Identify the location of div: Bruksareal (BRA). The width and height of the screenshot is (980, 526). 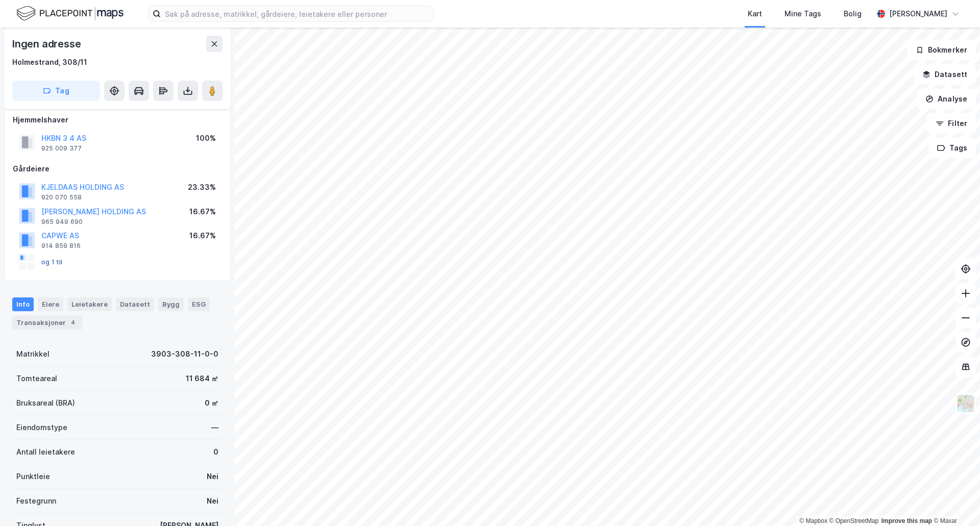
(45, 403).